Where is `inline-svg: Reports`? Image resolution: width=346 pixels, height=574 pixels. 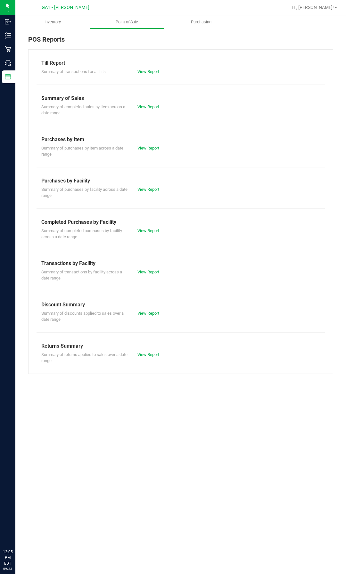
inline-svg: Reports is located at coordinates (8, 77).